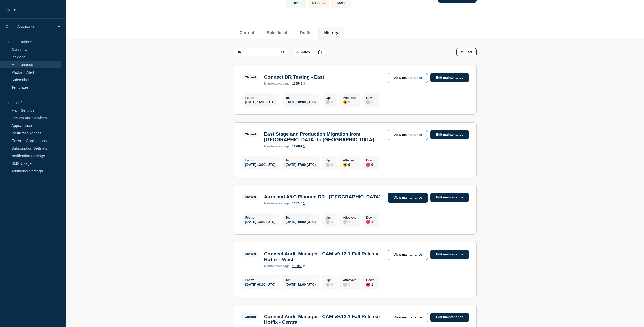  What do you see at coordinates (467, 52) in the screenshot?
I see `button: Filter` at bounding box center [467, 52].